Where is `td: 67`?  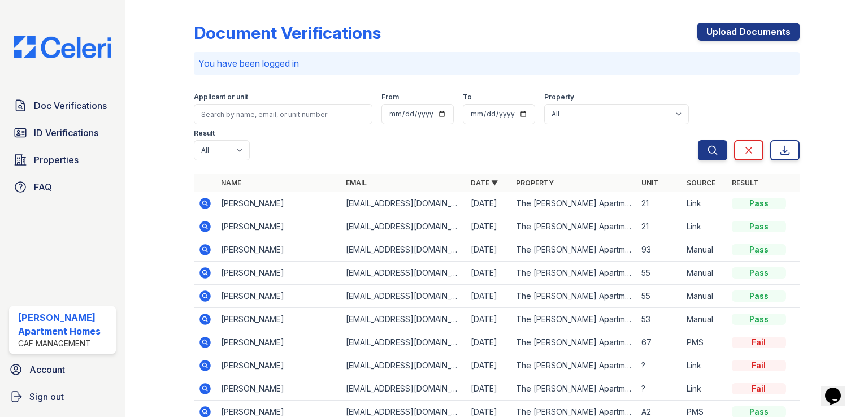
td: 67 is located at coordinates (660, 342).